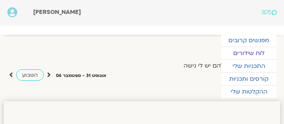 The image size is (284, 124). I want to click on a: השבוע, so click(30, 75).